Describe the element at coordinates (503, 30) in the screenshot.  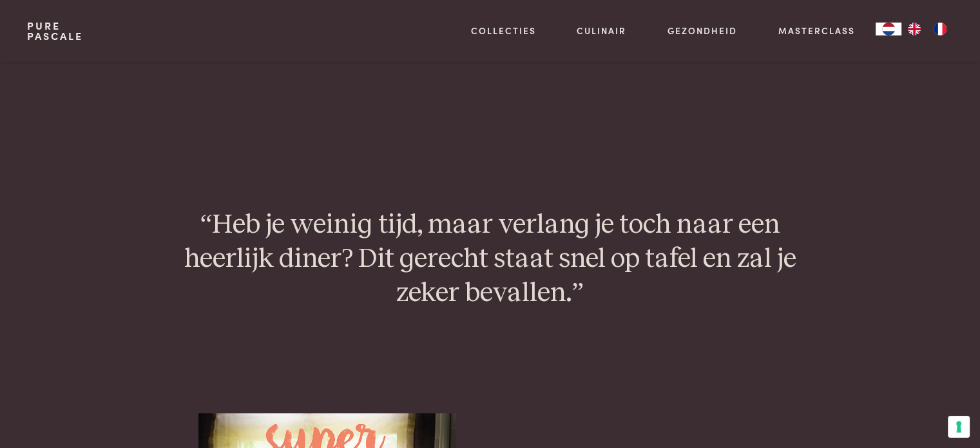
I see `a: Collecties` at that location.